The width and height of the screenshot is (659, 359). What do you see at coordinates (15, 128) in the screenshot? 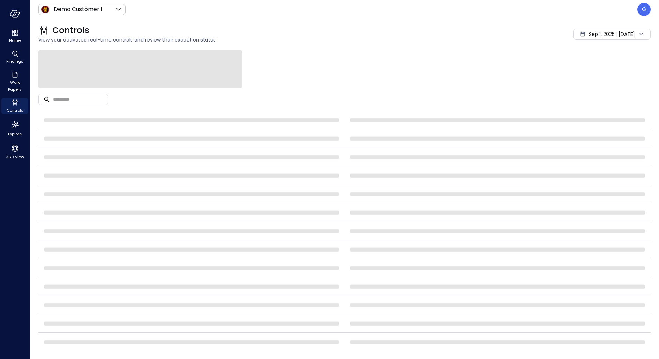
I see `div: Explore` at bounding box center [15, 128].